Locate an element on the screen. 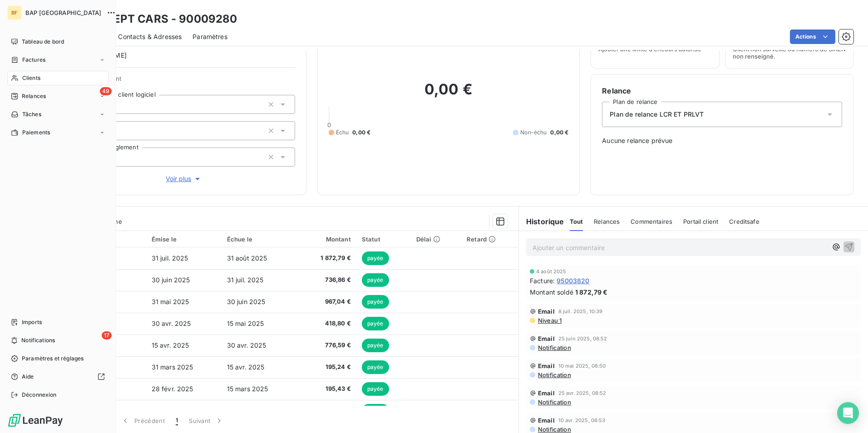 This screenshot has width=868, height=433. span: 0 is located at coordinates (329, 125).